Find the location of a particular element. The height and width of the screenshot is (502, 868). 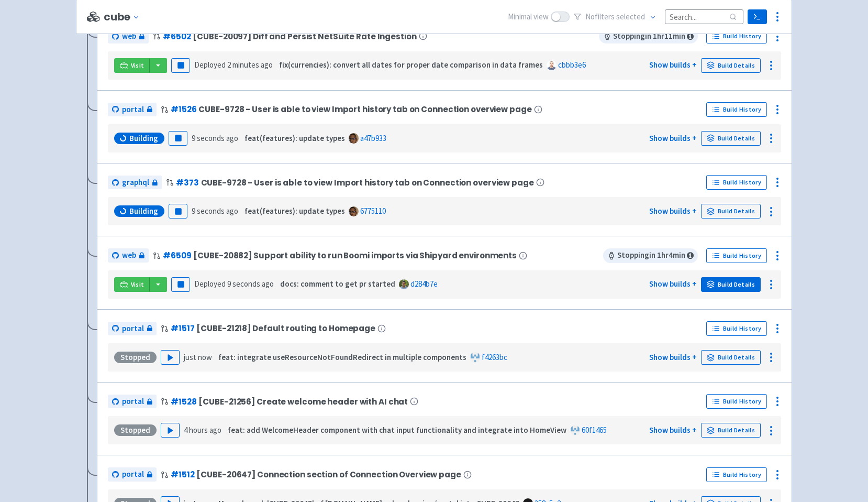

a: Terminal is located at coordinates (757, 17).